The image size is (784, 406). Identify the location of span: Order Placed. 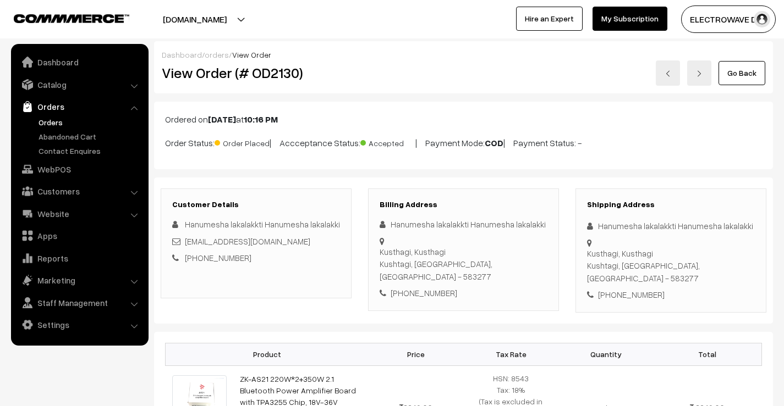
(242, 142).